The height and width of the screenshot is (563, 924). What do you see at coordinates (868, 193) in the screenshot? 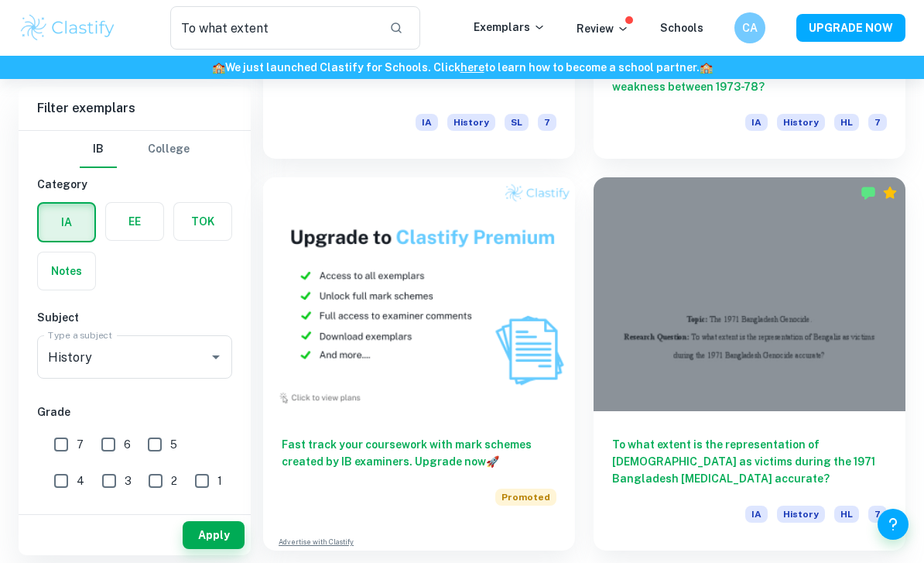
I see `img: Marked` at bounding box center [868, 193].